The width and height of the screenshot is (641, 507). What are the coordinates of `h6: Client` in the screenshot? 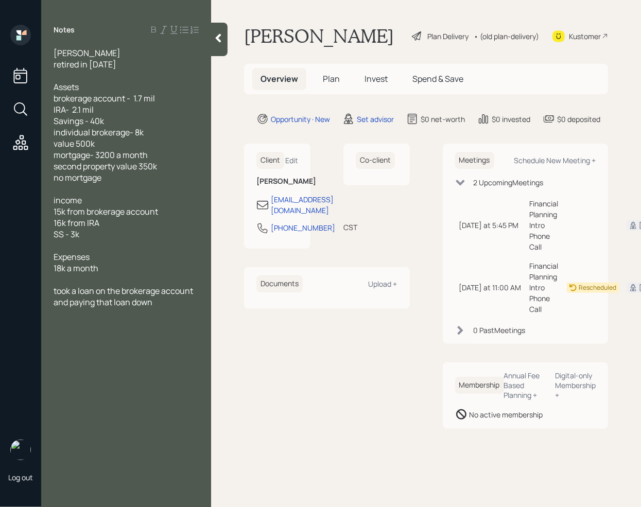 It's located at (270, 160).